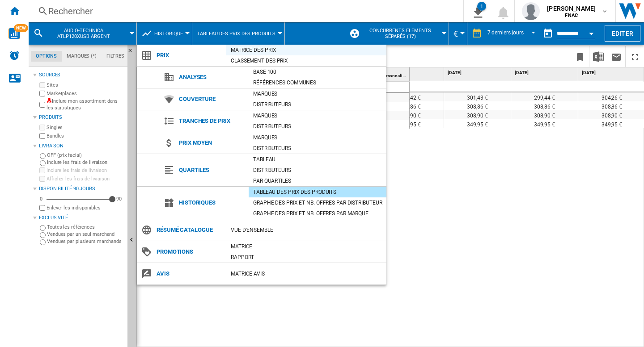 The image size is (644, 347). What do you see at coordinates (318, 214) in the screenshot?
I see `div: Graphe des prix et nb. offres par marque` at bounding box center [318, 214].